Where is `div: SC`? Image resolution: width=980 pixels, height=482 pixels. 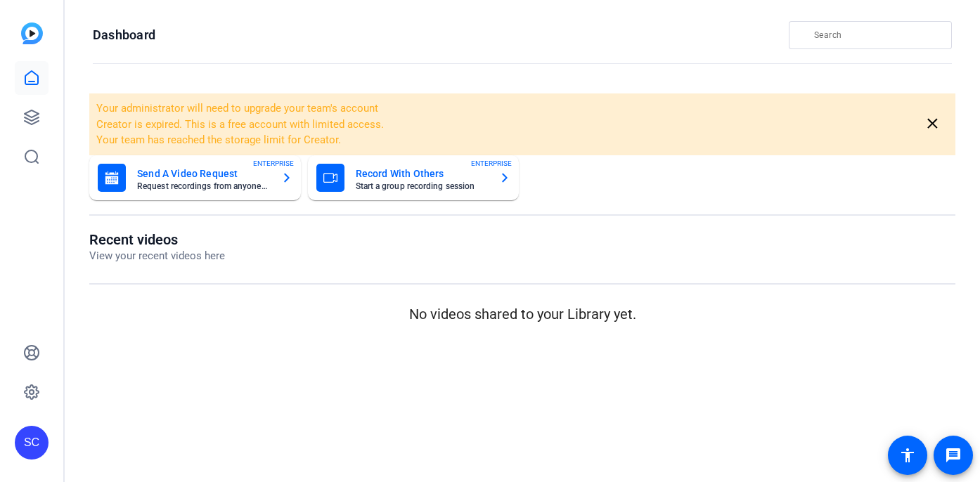 div: SC is located at coordinates (31, 443).